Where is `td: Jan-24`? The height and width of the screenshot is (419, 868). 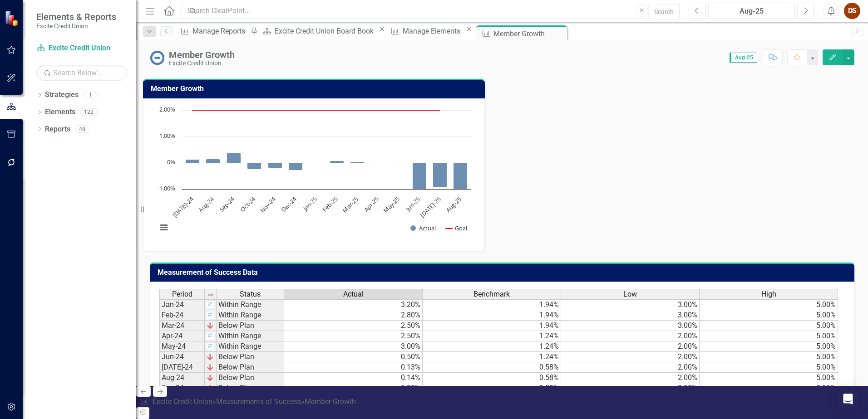 td: Jan-24 is located at coordinates (182, 305).